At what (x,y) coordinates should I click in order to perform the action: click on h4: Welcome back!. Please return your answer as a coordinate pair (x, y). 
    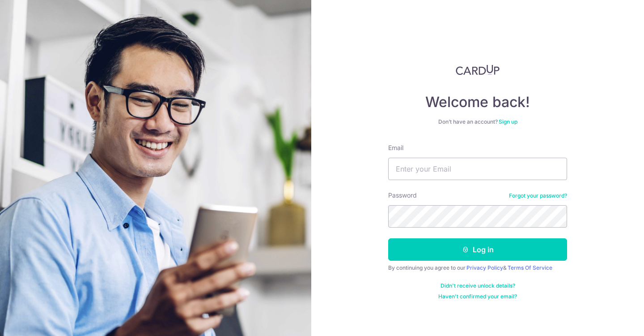
    Looking at the image, I should click on (477, 102).